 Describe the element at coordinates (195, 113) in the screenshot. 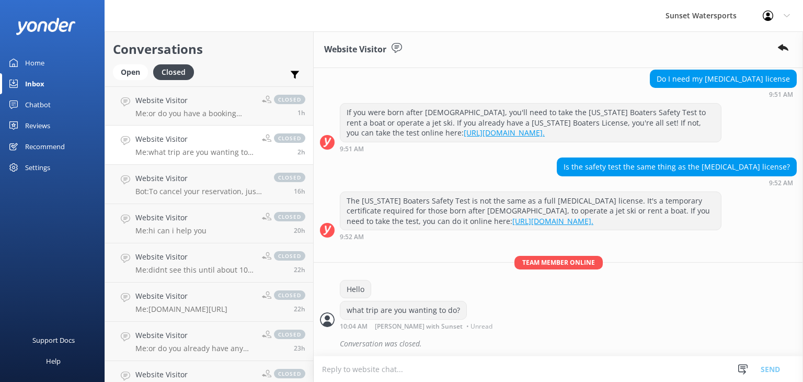

I see `p: Me: or do you have a booking number?` at that location.